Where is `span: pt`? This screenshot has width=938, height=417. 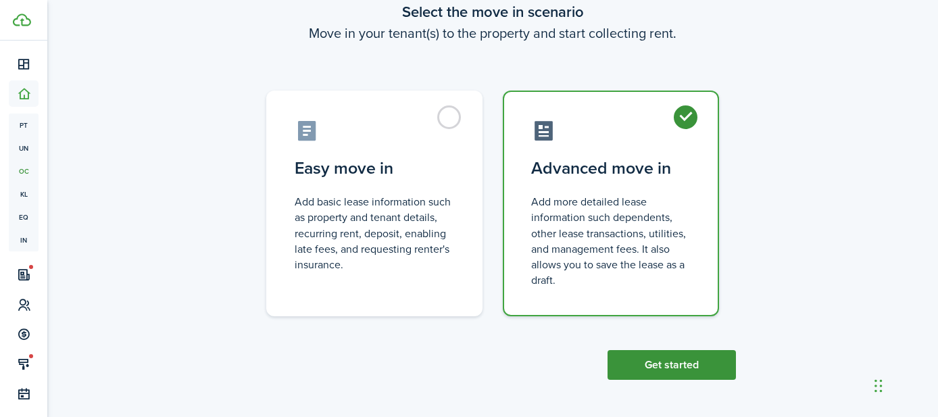
span: pt is located at coordinates (24, 125).